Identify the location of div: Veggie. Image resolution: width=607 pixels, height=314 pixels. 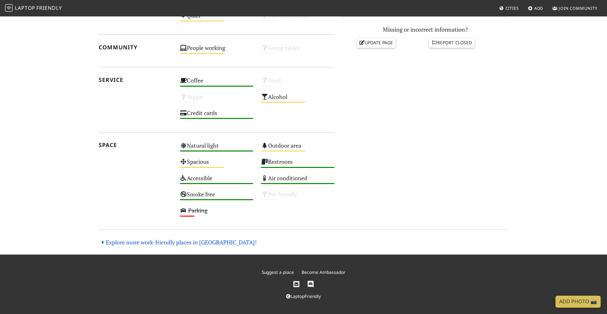
(217, 100).